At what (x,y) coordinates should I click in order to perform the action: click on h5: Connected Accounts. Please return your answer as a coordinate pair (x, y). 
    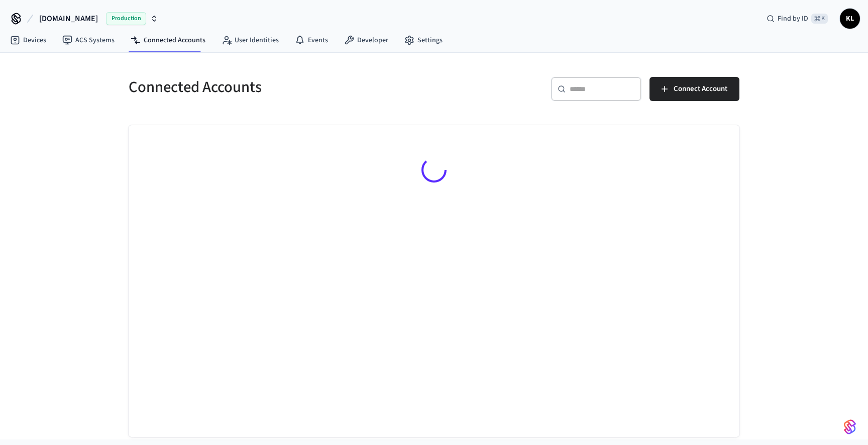
    Looking at the image, I should click on (278, 87).